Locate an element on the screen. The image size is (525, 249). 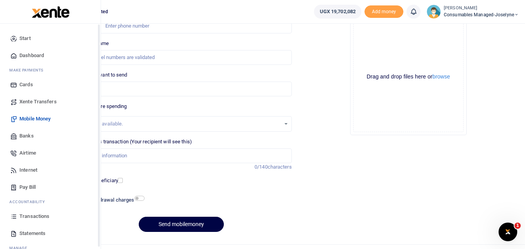
span: Statements is located at coordinates (32, 234).